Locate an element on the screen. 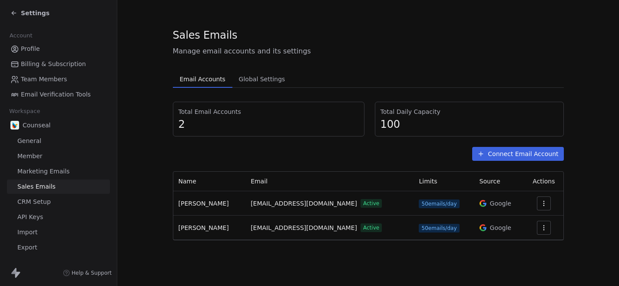  span: Import is located at coordinates (27, 232).